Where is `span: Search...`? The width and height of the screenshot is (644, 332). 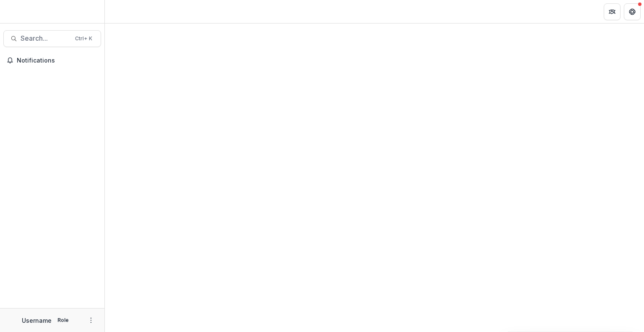 span: Search... is located at coordinates (45, 38).